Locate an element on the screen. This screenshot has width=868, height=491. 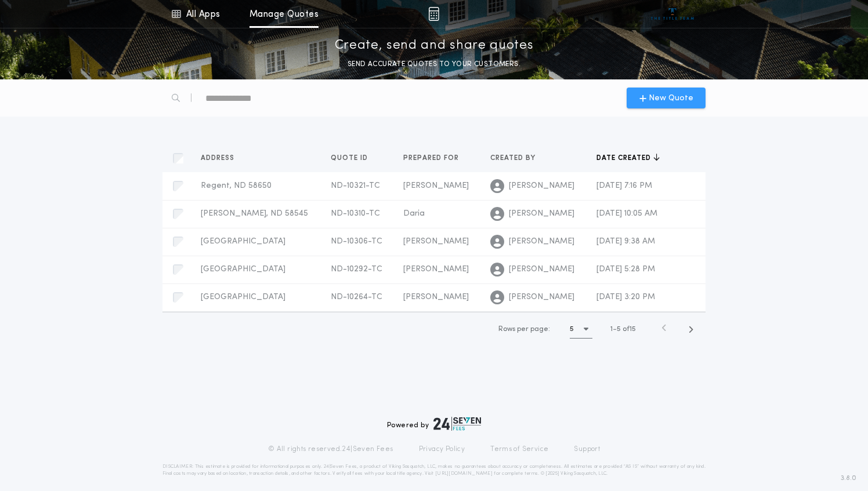
img: img is located at coordinates (433, 14).